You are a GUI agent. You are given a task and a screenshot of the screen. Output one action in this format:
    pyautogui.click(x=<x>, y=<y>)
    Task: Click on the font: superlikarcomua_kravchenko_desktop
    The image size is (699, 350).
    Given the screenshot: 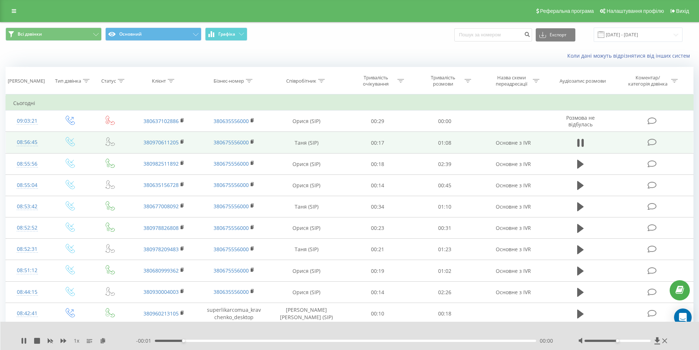 What is the action you would take?
    pyautogui.click(x=234, y=313)
    